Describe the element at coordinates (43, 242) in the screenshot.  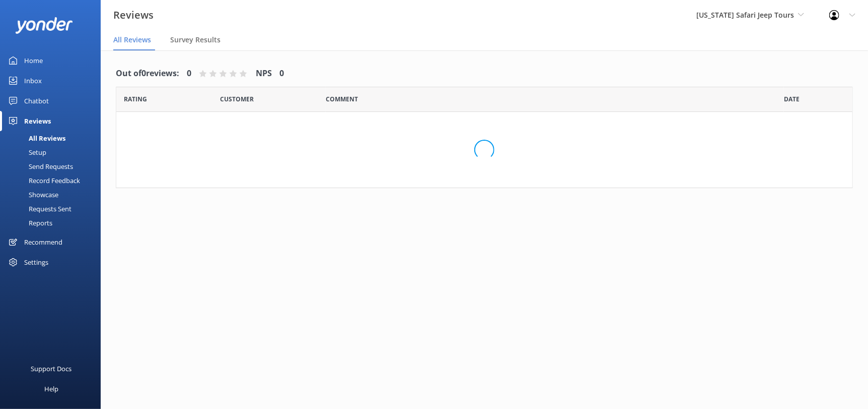
I see `div: Recommend` at that location.